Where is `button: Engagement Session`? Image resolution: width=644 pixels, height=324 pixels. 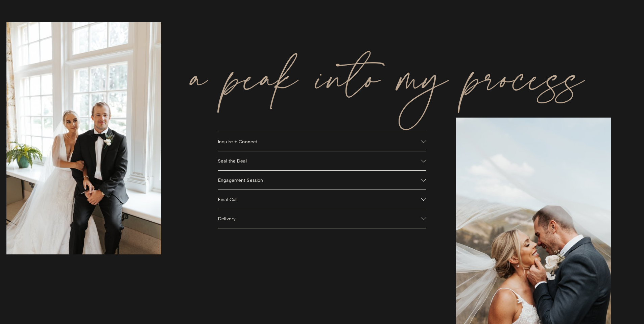
button: Engagement Session is located at coordinates (322, 180).